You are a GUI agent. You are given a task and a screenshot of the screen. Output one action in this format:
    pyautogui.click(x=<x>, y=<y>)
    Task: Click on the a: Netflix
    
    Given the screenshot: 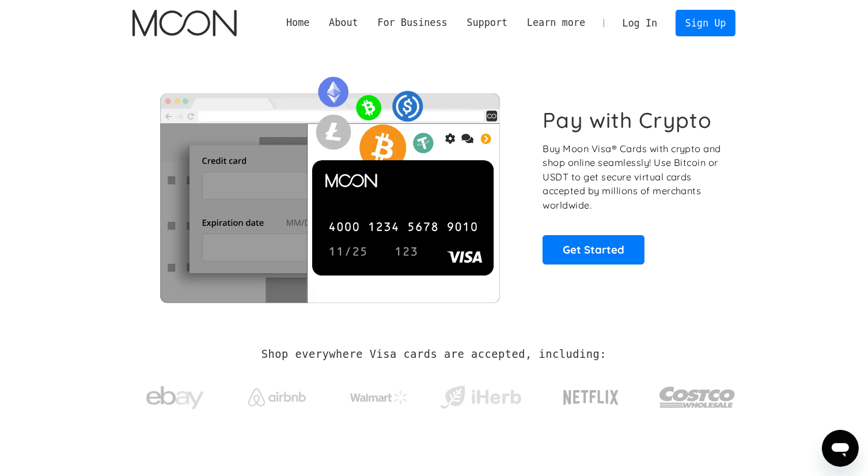 What is the action you would take?
    pyautogui.click(x=591, y=394)
    